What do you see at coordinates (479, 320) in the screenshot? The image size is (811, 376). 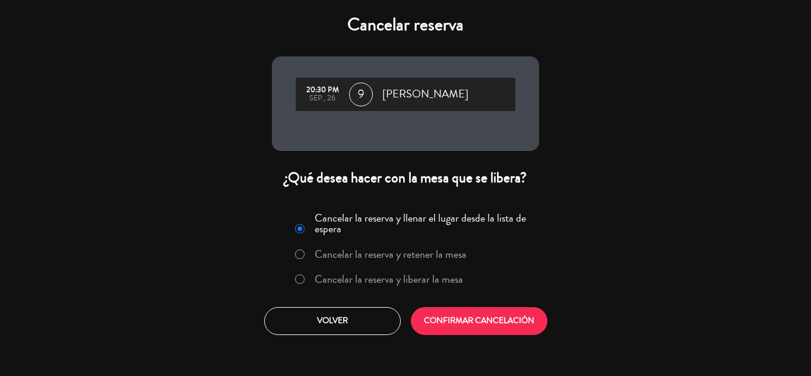 I see `button: CONFIRMAR CANCELACIÓN` at bounding box center [479, 320].